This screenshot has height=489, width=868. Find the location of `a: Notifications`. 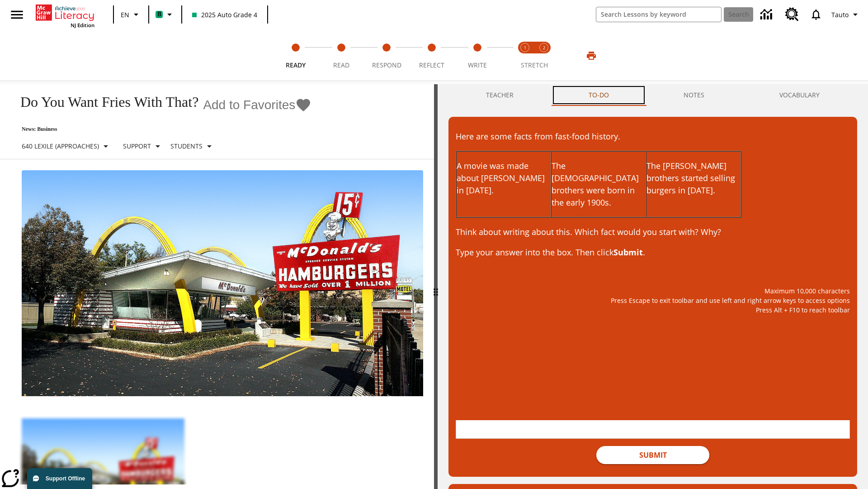

a: Notifications is located at coordinates (816, 15).